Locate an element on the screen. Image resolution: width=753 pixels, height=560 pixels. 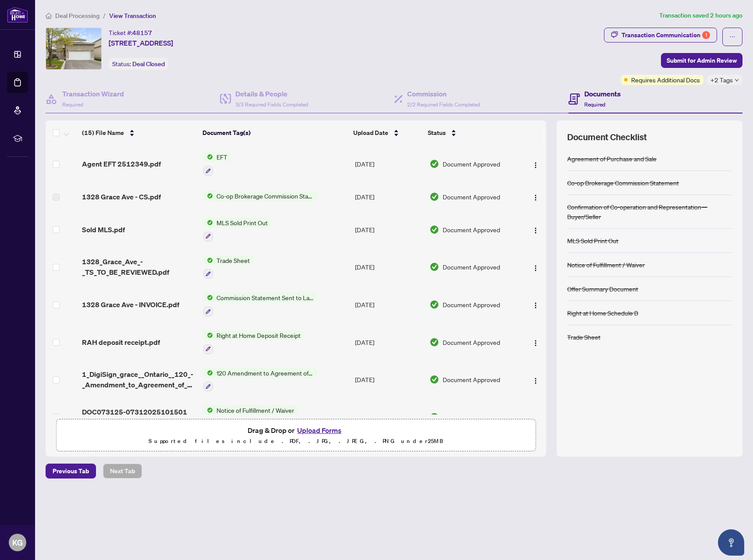
button: Transaction Communication1 is located at coordinates (661, 35).